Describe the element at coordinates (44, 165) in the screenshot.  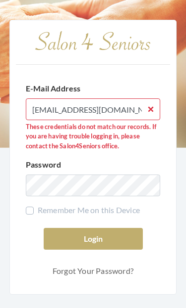
I see `label: Password` at that location.